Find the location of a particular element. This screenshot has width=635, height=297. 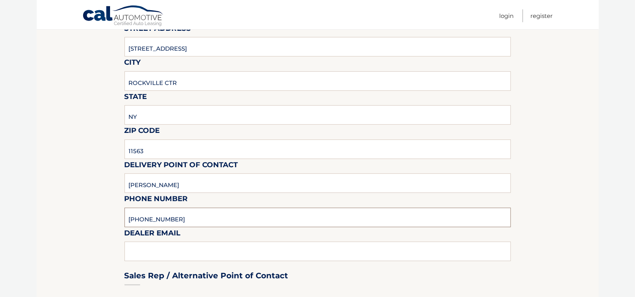

label: City is located at coordinates (133, 64).